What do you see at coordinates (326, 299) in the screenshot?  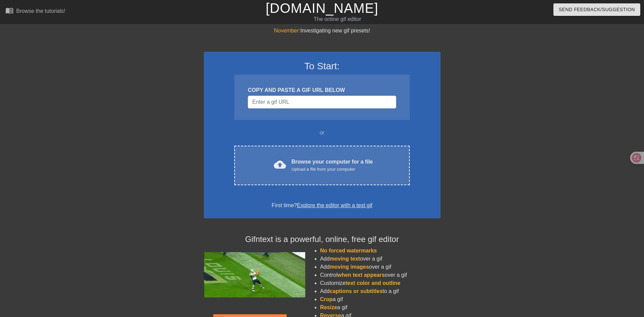 I see `span: Crop` at bounding box center [326, 299].